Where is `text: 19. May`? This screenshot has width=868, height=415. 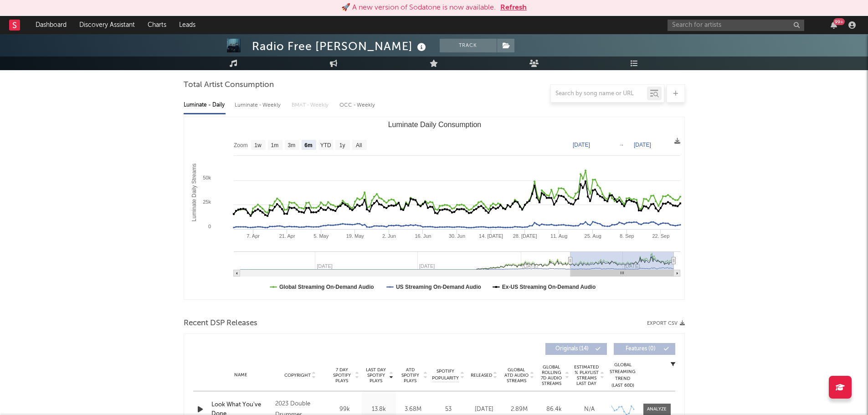
text: 19. May is located at coordinates (355, 236).